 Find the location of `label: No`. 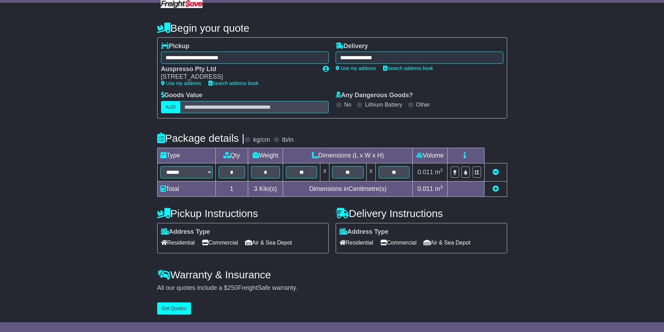

label: No is located at coordinates (348, 105).